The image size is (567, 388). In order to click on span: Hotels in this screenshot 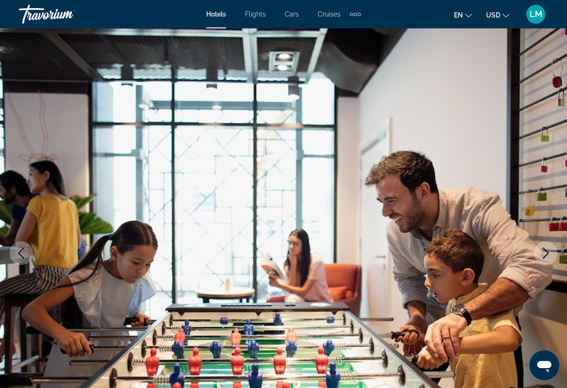, I will do `click(216, 14)`.